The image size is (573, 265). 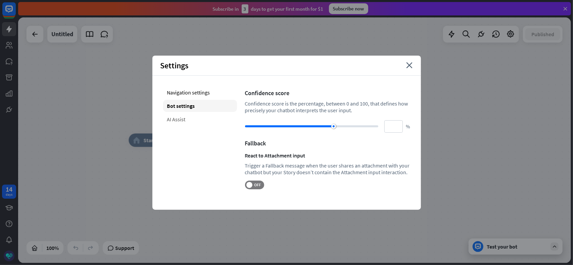 What do you see at coordinates (9, 195) in the screenshot?
I see `div: days` at bounding box center [9, 195].